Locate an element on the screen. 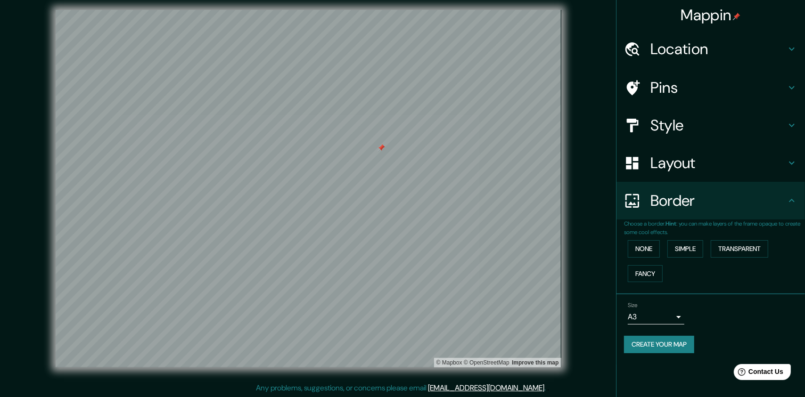 This screenshot has width=805, height=397. div: Pins is located at coordinates (711, 88).